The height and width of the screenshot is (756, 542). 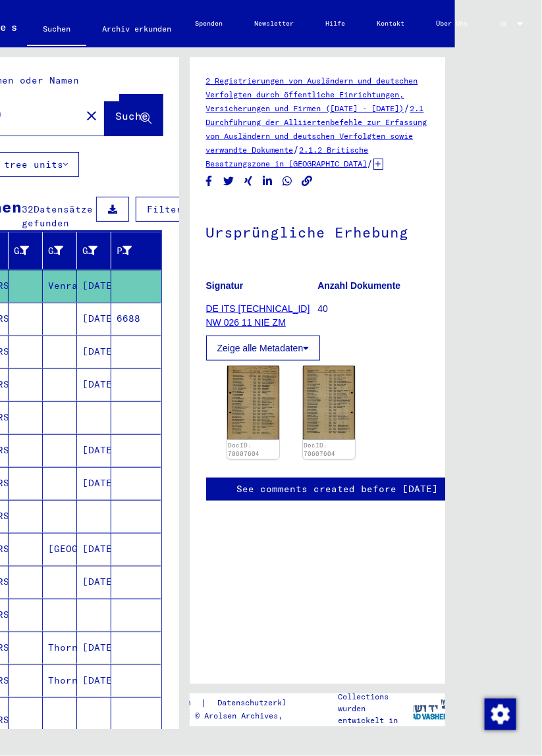 What do you see at coordinates (237, 717) in the screenshot?
I see `p: Copyright © Arolsen Archives, 2021` at bounding box center [237, 717].